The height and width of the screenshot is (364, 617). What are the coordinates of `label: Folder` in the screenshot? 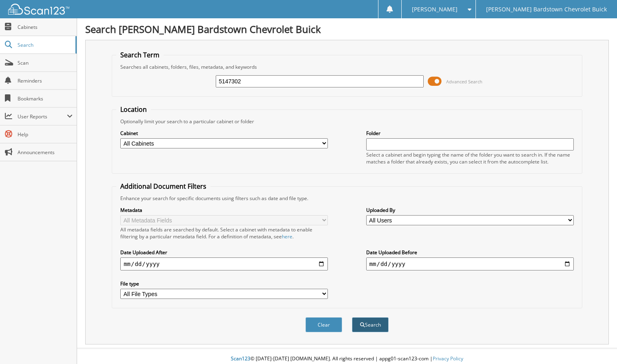 It's located at (470, 133).